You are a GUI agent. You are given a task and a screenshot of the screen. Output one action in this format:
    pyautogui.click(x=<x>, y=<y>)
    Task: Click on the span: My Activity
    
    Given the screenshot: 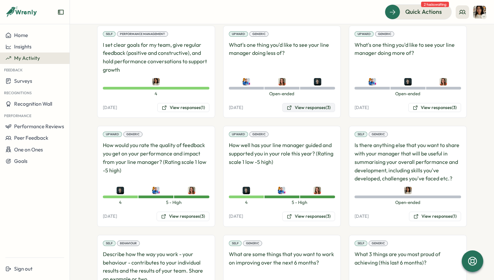 What is the action you would take?
    pyautogui.click(x=27, y=58)
    